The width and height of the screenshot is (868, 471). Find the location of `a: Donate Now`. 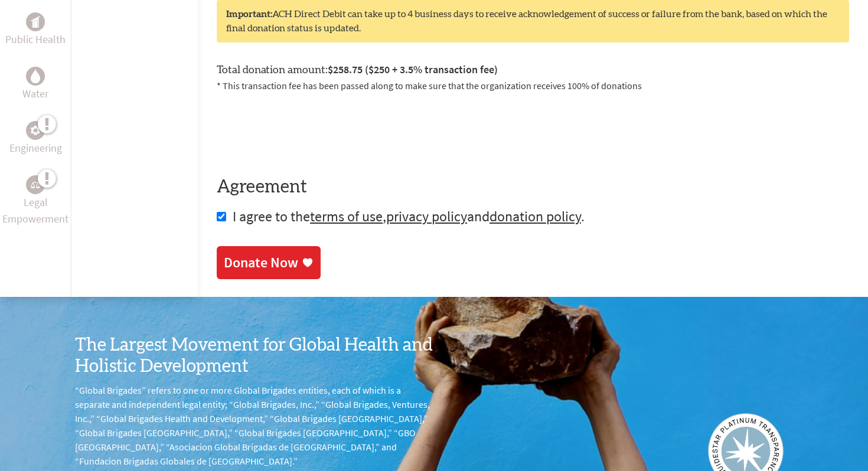

a: Donate Now is located at coordinates (268, 263).